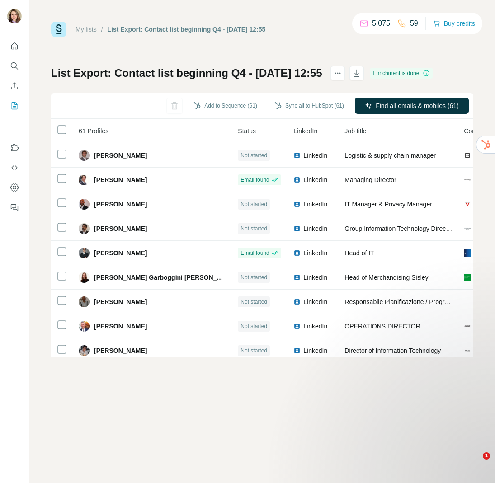 The width and height of the screenshot is (495, 483). I want to click on span: Responsabile Pianificazione / Programmazione, so click(410, 302).